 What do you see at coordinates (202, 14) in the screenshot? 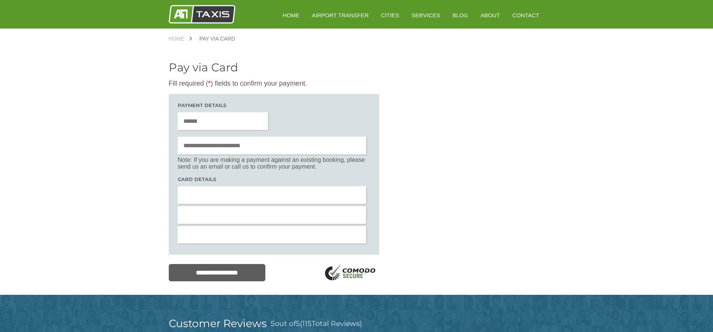
I see `img: A1 Taxis` at bounding box center [202, 14].